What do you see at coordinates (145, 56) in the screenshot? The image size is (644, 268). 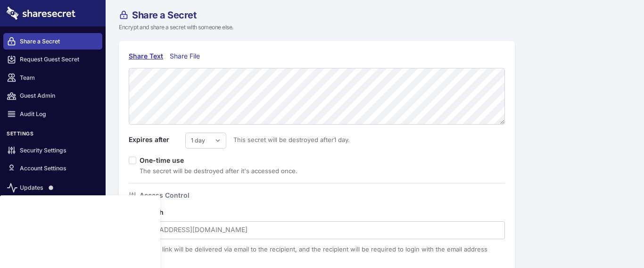 I see `div: Share Text` at bounding box center [145, 56].